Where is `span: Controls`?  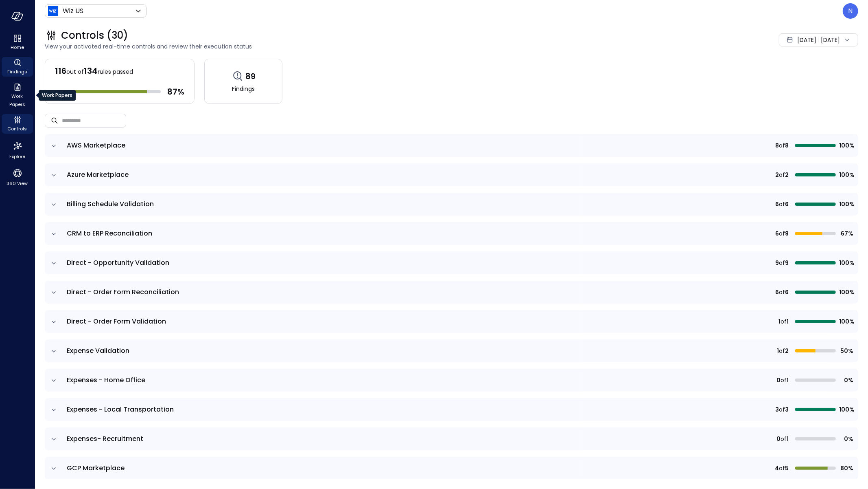
span: Controls is located at coordinates (17, 129).